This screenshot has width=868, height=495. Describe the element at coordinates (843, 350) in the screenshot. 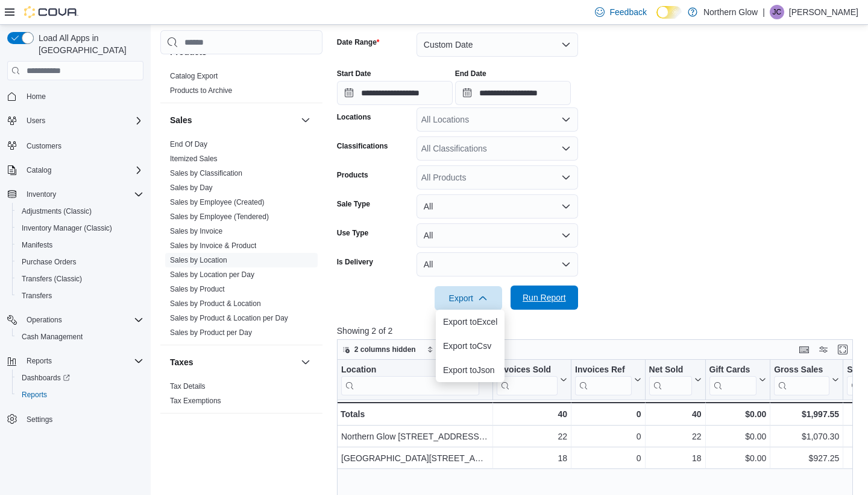

I see `button: Enter fullscreen` at that location.